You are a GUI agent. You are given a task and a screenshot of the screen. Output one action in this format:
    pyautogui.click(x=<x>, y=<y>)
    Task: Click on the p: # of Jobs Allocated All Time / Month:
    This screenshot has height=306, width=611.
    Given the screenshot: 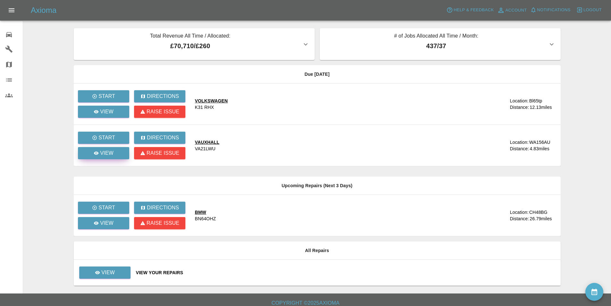 What is the action you would take?
    pyautogui.click(x=437, y=37)
    